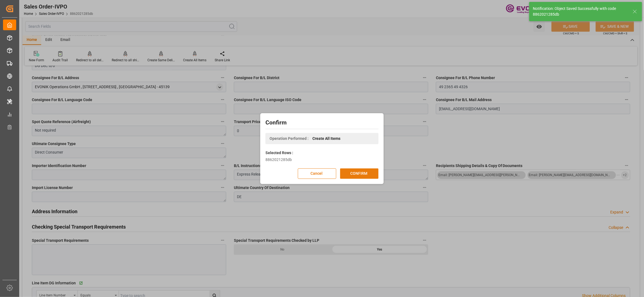 The width and height of the screenshot is (644, 297). What do you see at coordinates (359, 173) in the screenshot?
I see `button: CONFIRM` at bounding box center [359, 173].